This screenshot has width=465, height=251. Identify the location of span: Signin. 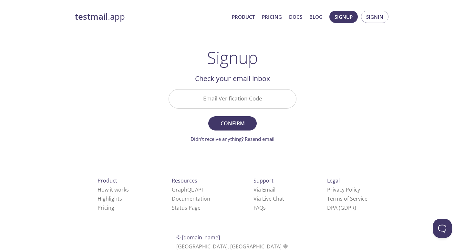
(374, 17).